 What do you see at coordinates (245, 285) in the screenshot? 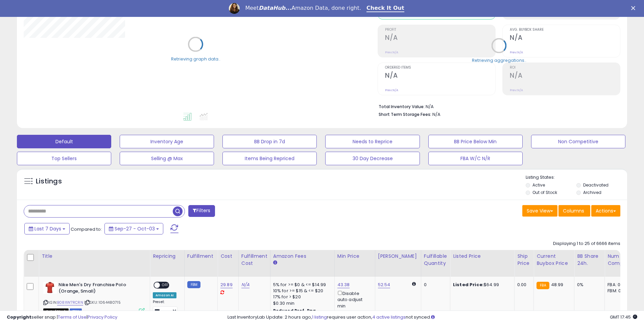
I see `a: N/A` at bounding box center [245, 285].